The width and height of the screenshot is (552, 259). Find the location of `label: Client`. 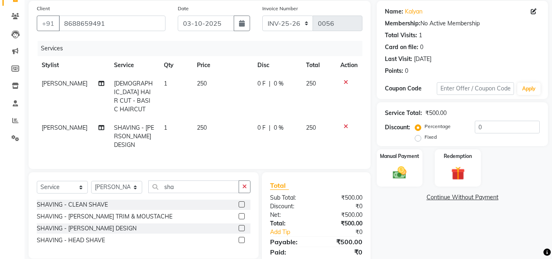

label: Client is located at coordinates (43, 9).